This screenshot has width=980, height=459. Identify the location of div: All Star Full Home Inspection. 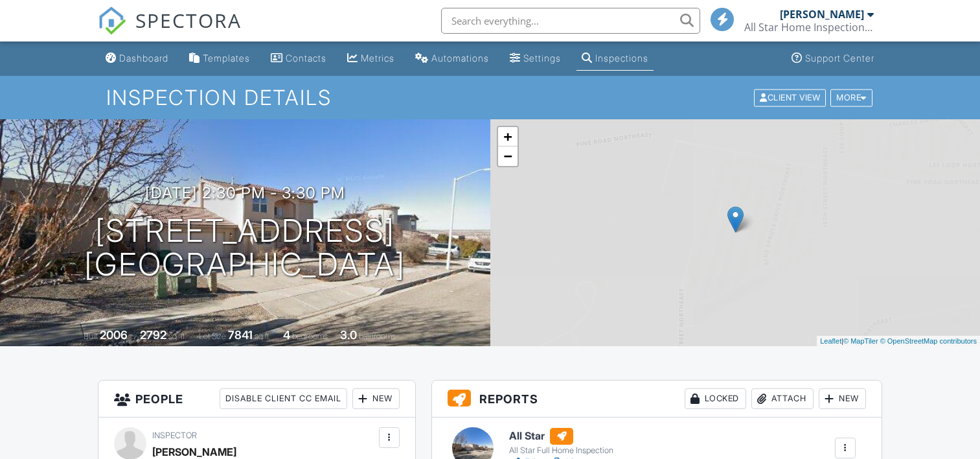
(561, 451).